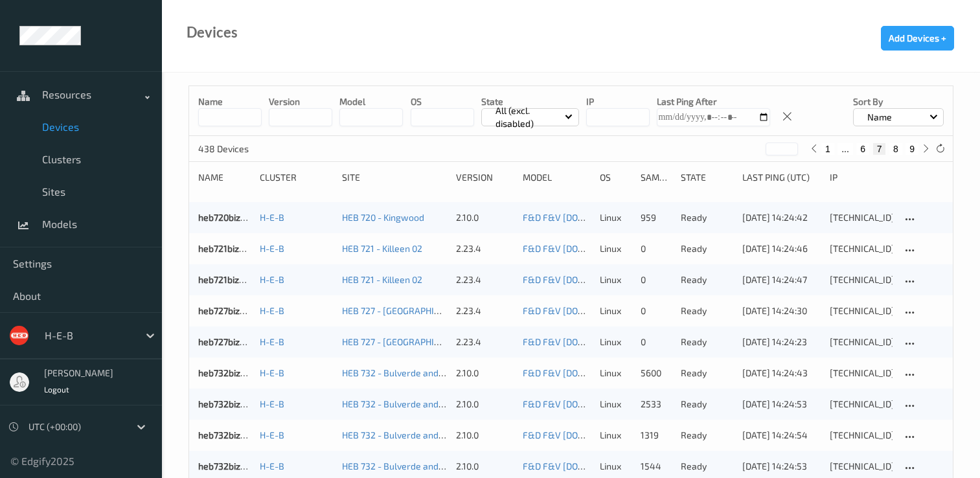 The height and width of the screenshot is (478, 980). I want to click on p: All (excl. disabled), so click(528, 117).